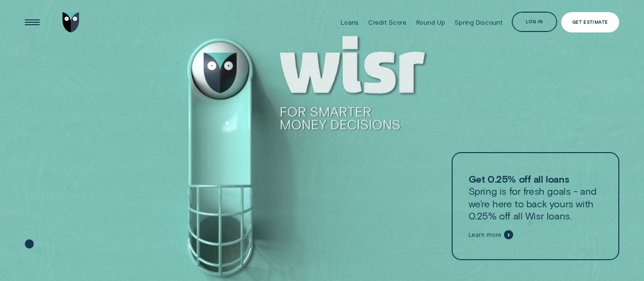  What do you see at coordinates (431, 22) in the screenshot?
I see `div: Round Up` at bounding box center [431, 22].